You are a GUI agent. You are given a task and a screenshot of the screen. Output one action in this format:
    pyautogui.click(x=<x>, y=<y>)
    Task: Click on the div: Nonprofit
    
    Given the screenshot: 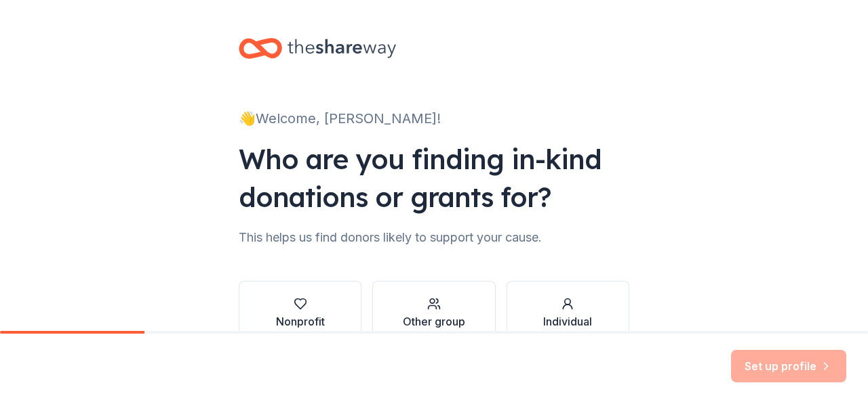 What is the action you would take?
    pyautogui.click(x=301, y=322)
    